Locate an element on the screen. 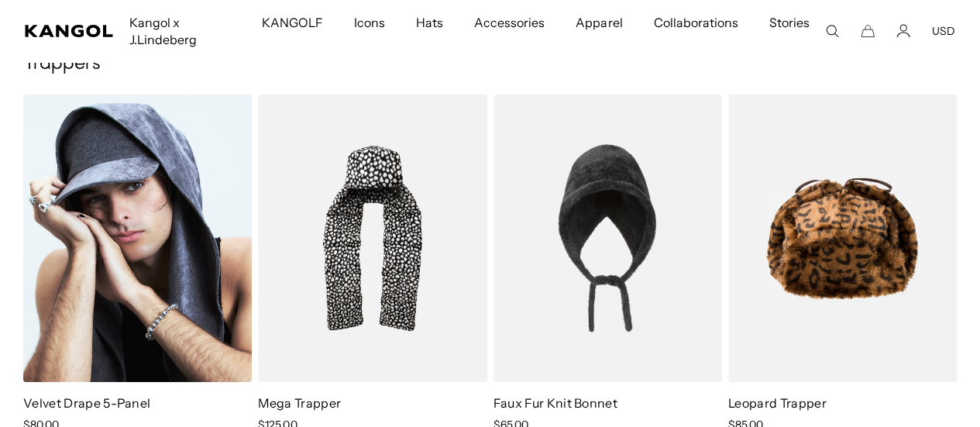  a: Account is located at coordinates (903, 31).